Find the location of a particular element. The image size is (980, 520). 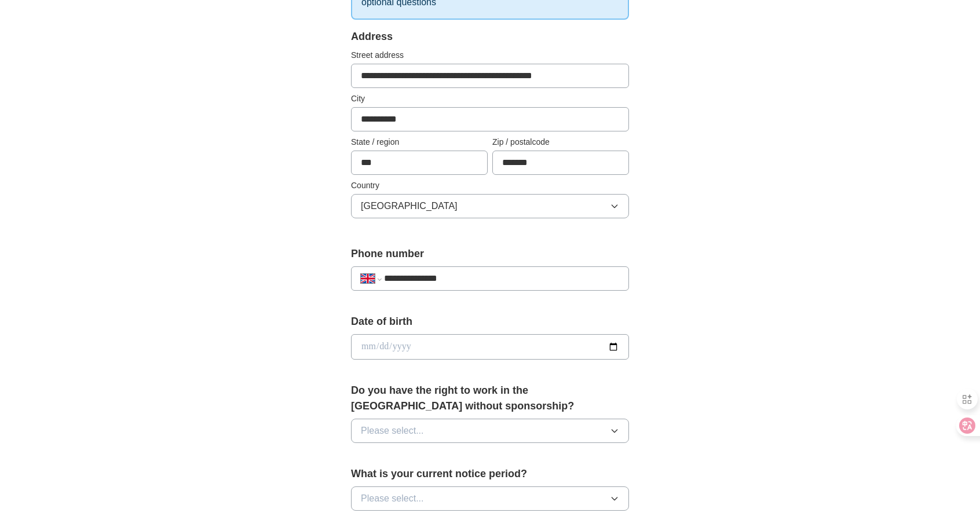

label: Date of birth is located at coordinates (490, 321).